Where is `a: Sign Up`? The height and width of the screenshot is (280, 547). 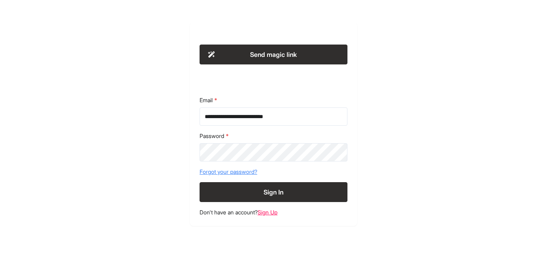 a: Sign Up is located at coordinates (268, 212).